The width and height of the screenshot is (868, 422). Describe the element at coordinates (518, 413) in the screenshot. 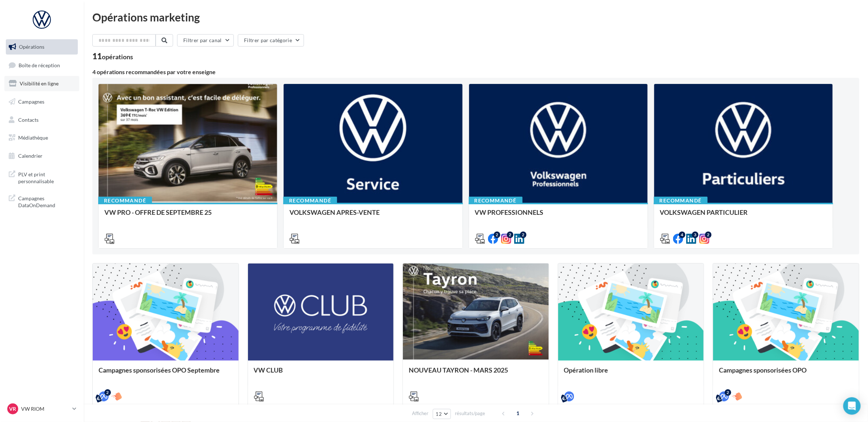

I see `span: 1` at that location.